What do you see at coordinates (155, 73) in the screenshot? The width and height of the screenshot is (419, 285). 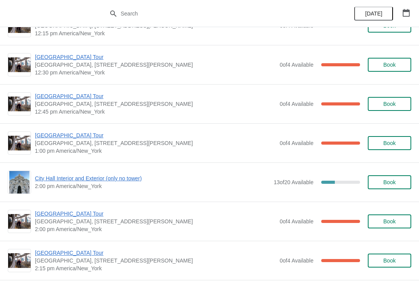 I see `span: 12:30 pm America/New_York` at bounding box center [155, 73].